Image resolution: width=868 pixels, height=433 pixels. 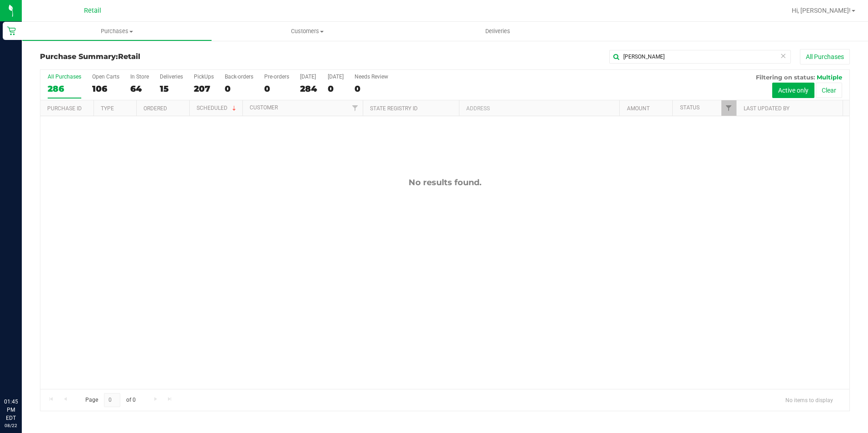 I want to click on a: Last Updated By, so click(x=766, y=109).